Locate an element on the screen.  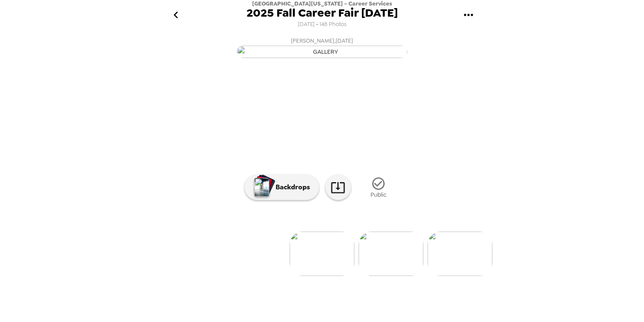
button: Backdrops is located at coordinates (282, 187).